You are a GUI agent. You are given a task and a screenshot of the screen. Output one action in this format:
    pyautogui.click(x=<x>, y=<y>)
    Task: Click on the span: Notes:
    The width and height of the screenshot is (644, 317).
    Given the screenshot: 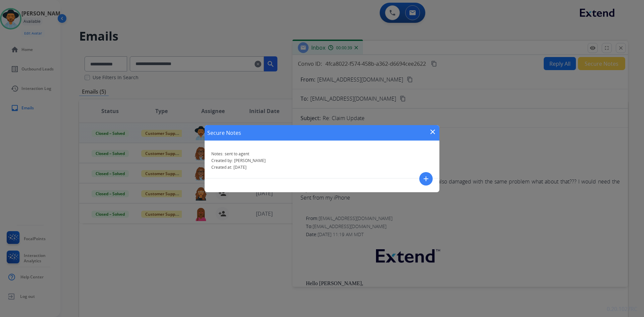 What is the action you would take?
    pyautogui.click(x=217, y=154)
    